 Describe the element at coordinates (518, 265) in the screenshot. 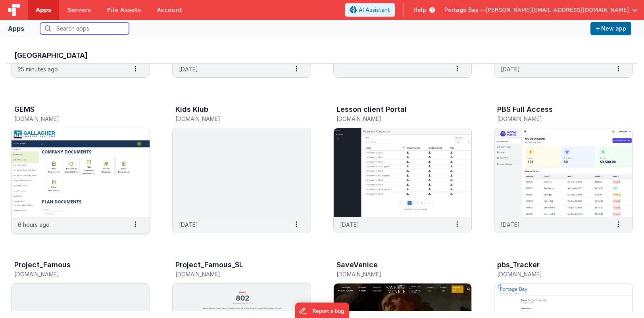

I see `h3: pbs_Tracker` at that location.